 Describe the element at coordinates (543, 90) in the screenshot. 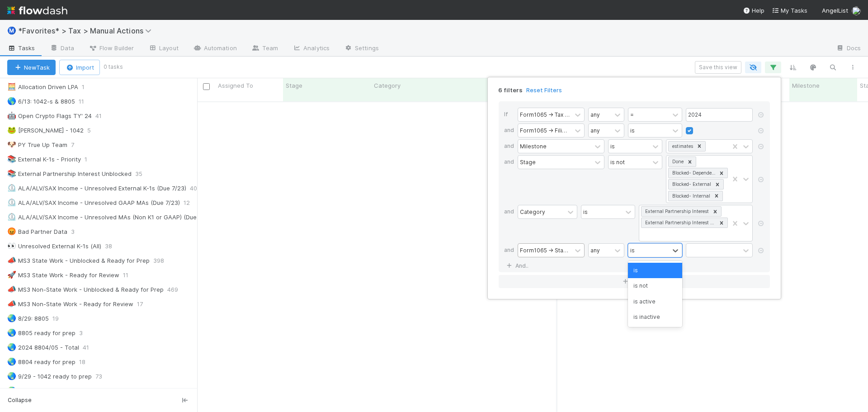

I see `a: Reset Filters` at that location.